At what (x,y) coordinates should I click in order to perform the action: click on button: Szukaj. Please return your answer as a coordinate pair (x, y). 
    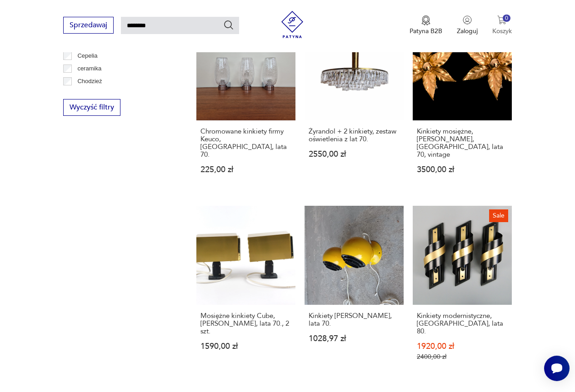
    Looking at the image, I should click on (229, 25).